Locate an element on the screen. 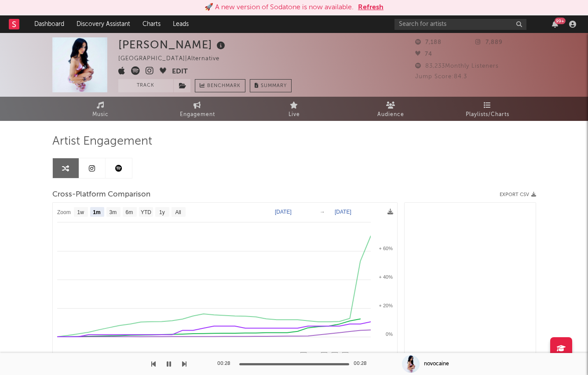 The height and width of the screenshot is (375, 588). span: 74 is located at coordinates (424, 54).